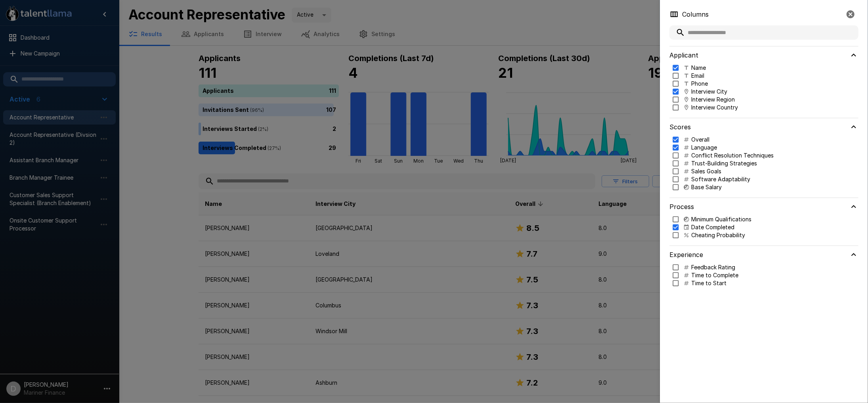 Image resolution: width=868 pixels, height=403 pixels. What do you see at coordinates (709, 283) in the screenshot?
I see `p: Time to Start` at bounding box center [709, 283].